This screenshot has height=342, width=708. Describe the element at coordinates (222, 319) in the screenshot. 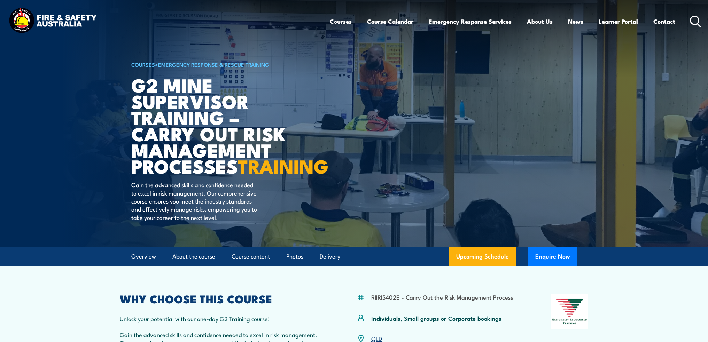

I see `p: Unlock your potential with our one-day G2 Training course!` at that location.